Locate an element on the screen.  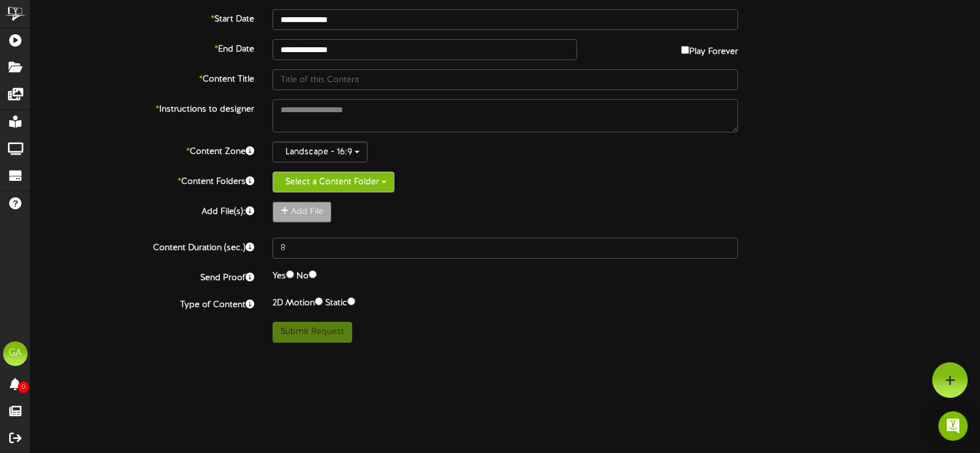
input: Play Forever is located at coordinates (685, 49).